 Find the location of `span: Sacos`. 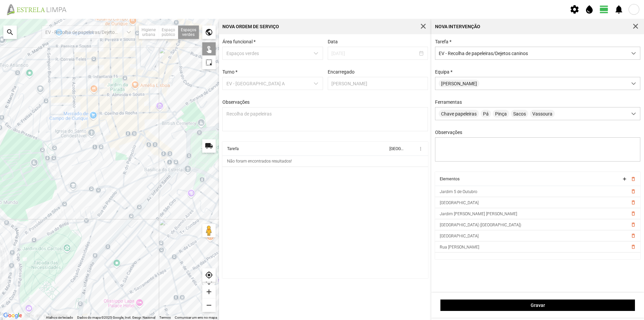

span: Sacos is located at coordinates (520, 113).